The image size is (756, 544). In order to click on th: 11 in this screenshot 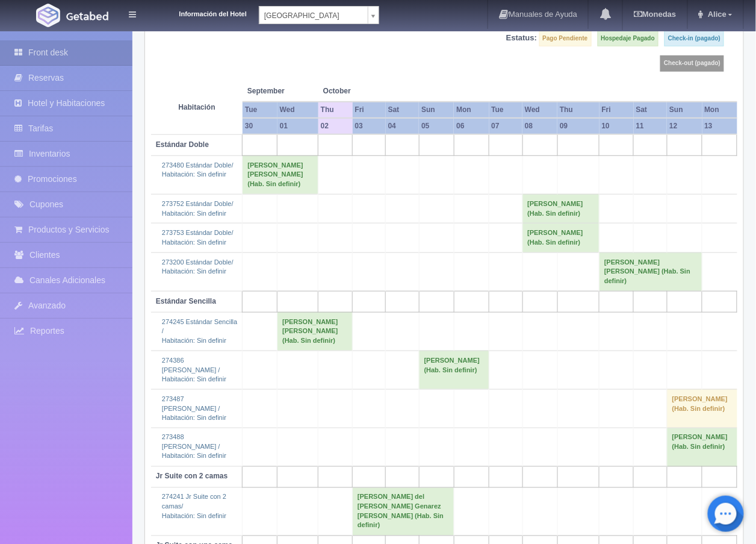, I will do `click(651, 126)`.